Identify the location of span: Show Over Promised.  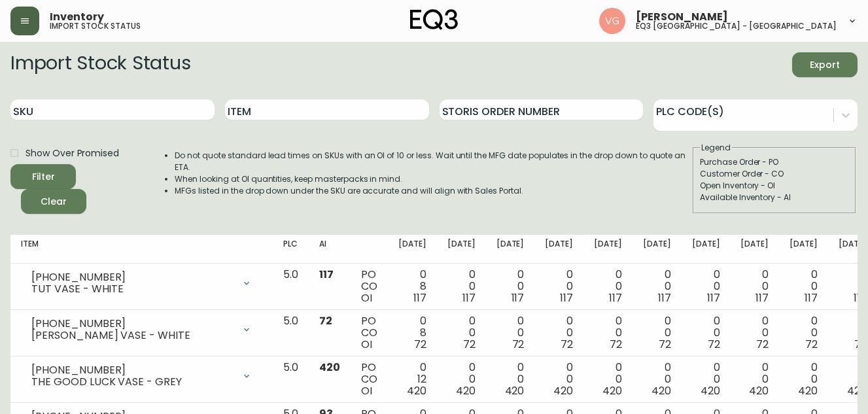
(72, 153).